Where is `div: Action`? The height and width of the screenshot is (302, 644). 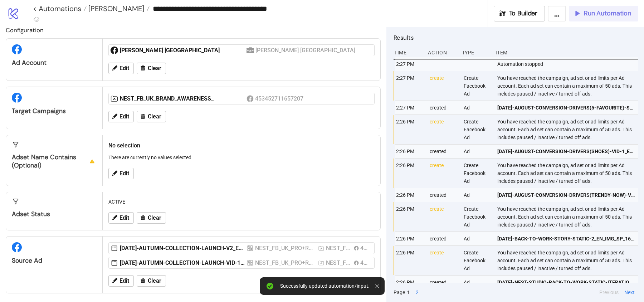 div: Action is located at coordinates (442, 53).